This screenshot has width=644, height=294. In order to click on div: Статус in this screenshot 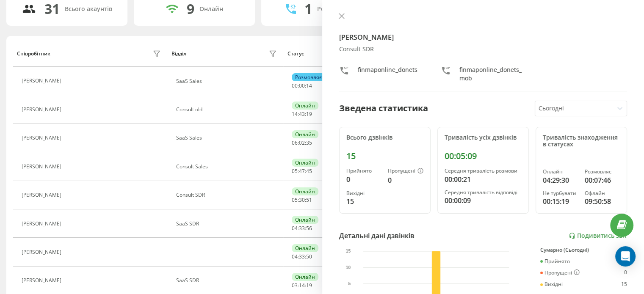, I will do `click(296, 53)`.